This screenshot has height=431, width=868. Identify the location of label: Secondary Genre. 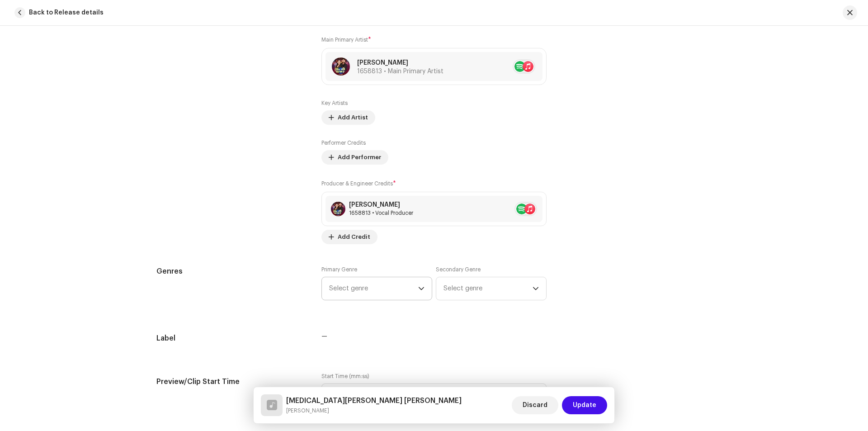
(458, 270).